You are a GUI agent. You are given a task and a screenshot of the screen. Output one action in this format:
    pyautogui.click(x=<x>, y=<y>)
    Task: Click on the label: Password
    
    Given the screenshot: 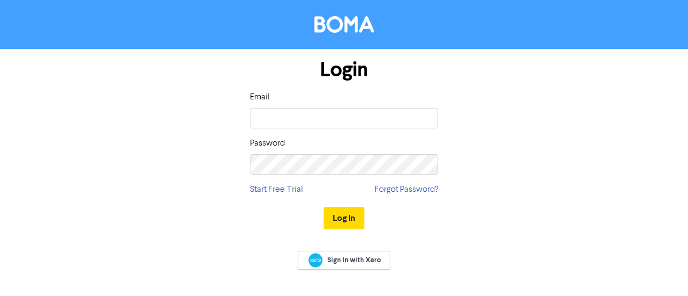 What is the action you would take?
    pyautogui.click(x=267, y=144)
    